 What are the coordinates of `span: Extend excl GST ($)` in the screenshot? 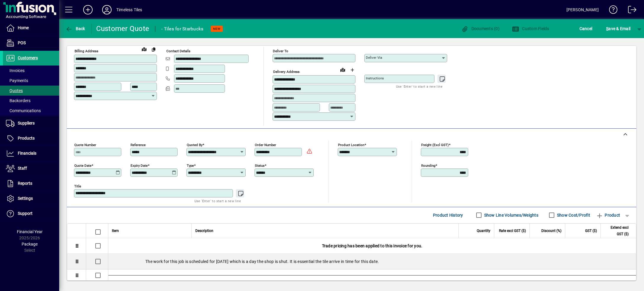 It's located at (616, 231).